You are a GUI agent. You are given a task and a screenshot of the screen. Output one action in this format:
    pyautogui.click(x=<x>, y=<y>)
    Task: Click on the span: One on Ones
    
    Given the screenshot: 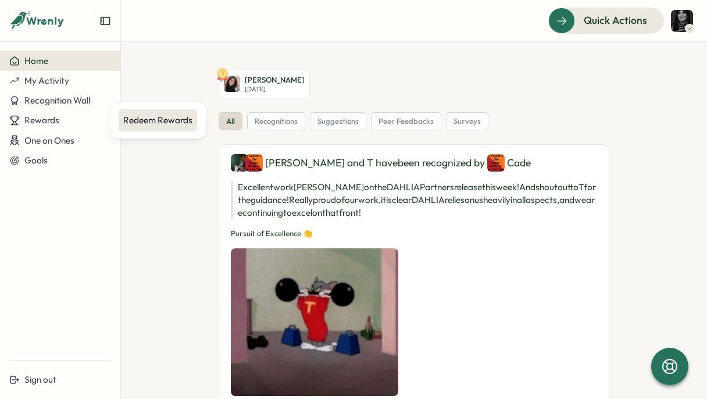 What is the action you would take?
    pyautogui.click(x=49, y=140)
    